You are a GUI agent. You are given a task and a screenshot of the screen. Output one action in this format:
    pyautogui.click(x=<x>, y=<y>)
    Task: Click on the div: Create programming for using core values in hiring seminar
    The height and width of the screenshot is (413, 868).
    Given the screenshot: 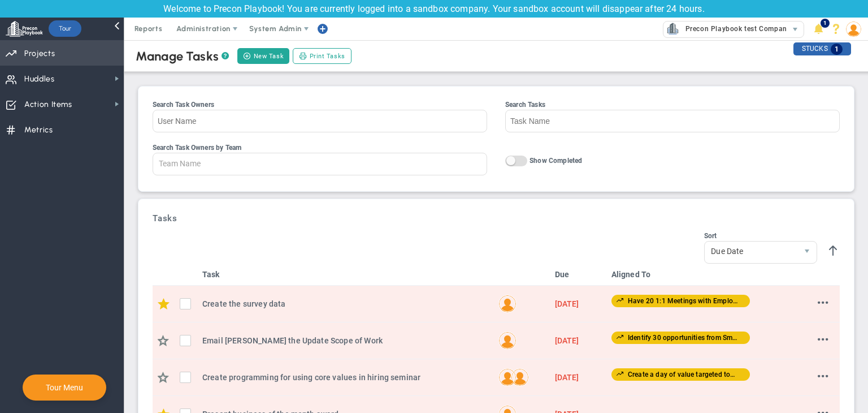 What is the action you would take?
    pyautogui.click(x=346, y=377)
    